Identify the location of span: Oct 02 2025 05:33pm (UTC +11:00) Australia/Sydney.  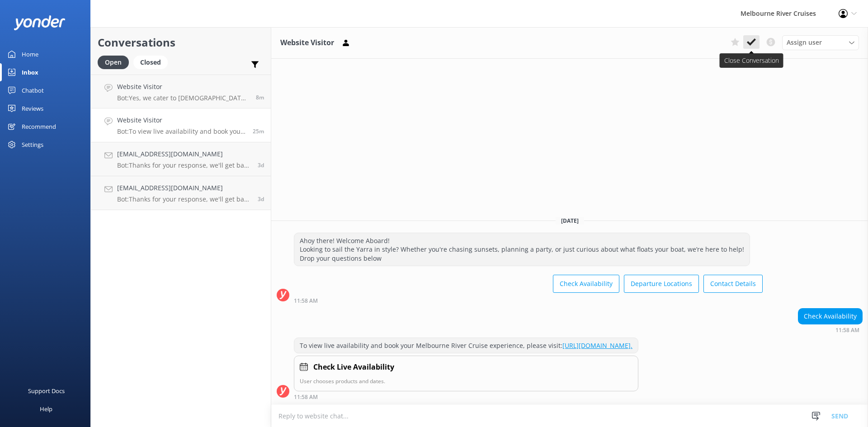
(261, 165).